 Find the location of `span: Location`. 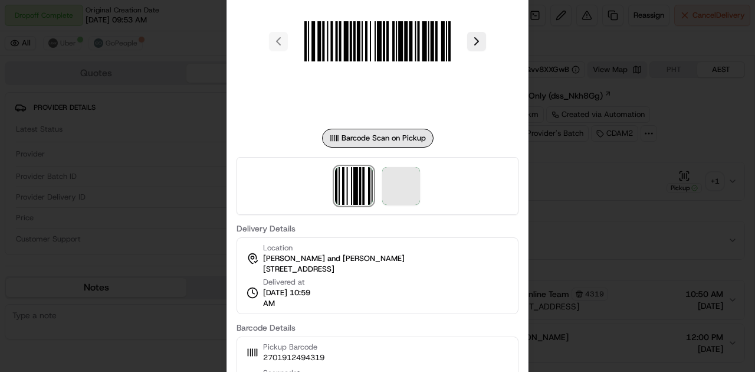

span: Location is located at coordinates (278, 248).